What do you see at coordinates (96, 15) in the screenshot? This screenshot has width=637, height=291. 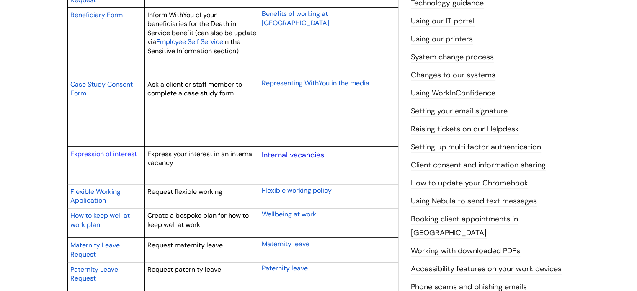 I see `a: Beneficiary Form` at bounding box center [96, 15].